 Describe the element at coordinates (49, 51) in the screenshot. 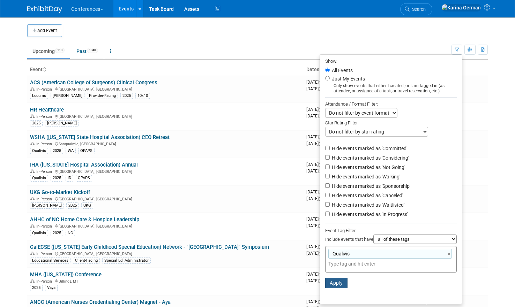

I see `a: Upcoming118` at that location.